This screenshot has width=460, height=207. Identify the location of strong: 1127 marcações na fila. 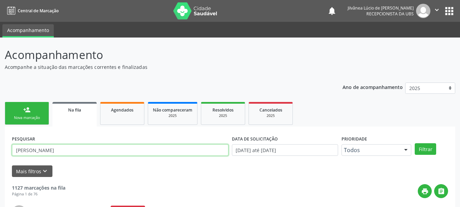
(38, 187).